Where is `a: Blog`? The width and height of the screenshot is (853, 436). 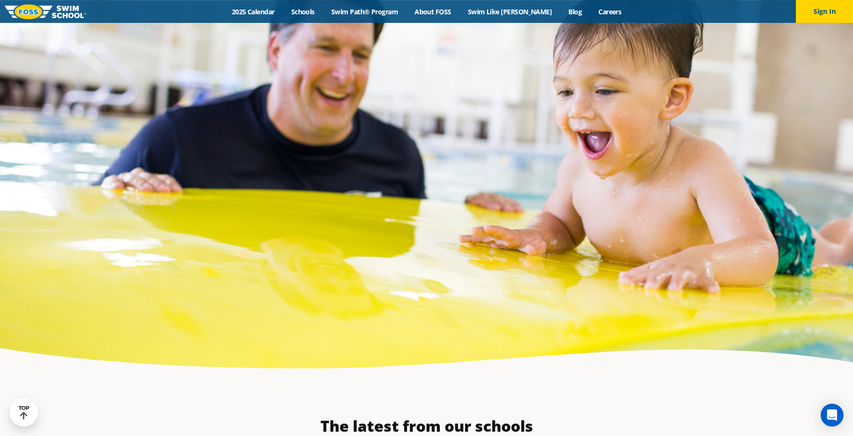 a: Blog is located at coordinates (575, 11).